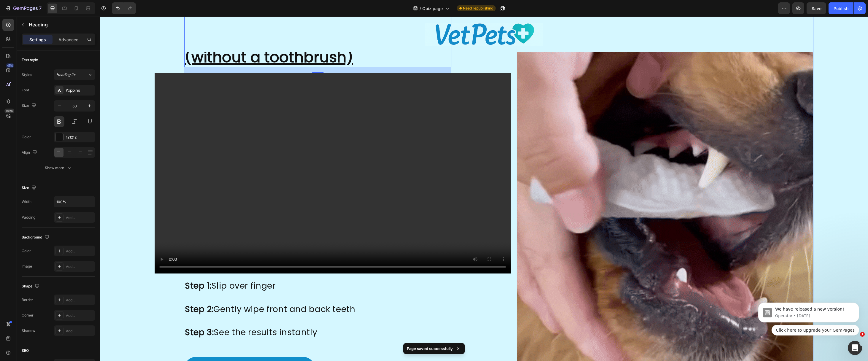 This screenshot has width=868, height=361. I want to click on p: 7, so click(40, 8).